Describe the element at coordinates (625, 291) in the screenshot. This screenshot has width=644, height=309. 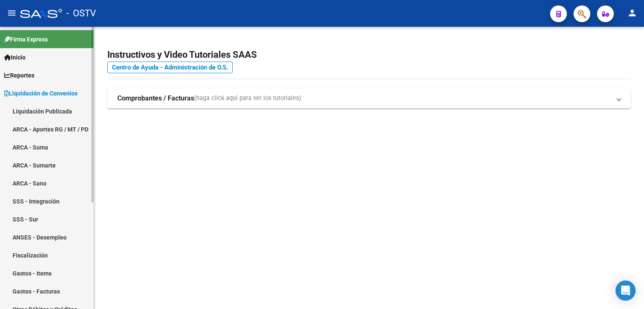
I see `div: Open Intercom Messenger` at that location.